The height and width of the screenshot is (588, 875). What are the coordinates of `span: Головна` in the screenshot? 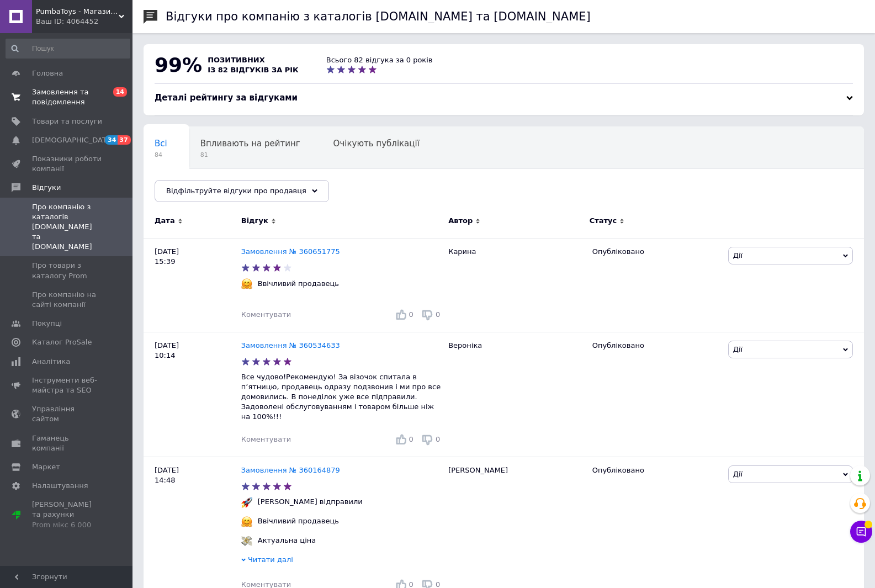 It's located at (48, 74).